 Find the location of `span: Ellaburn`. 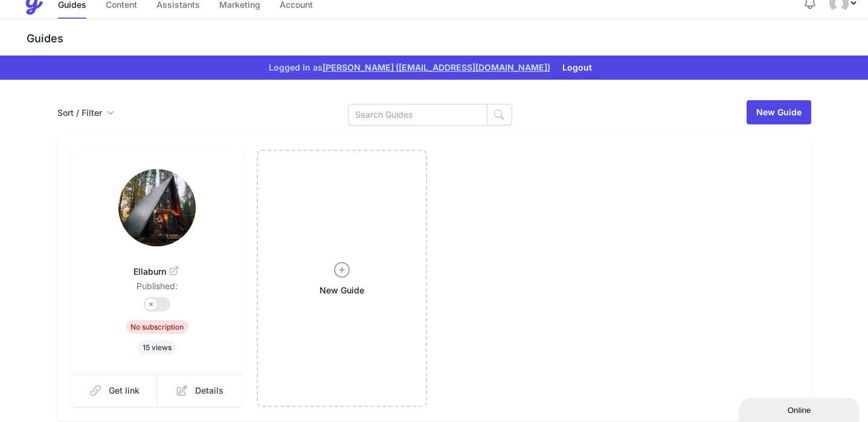

span: Ellaburn is located at coordinates (157, 272).